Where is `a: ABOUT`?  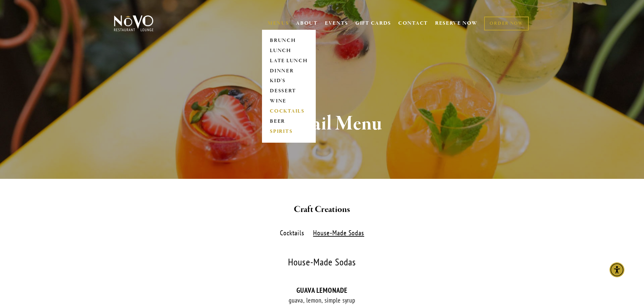 a: ABOUT is located at coordinates (307, 23).